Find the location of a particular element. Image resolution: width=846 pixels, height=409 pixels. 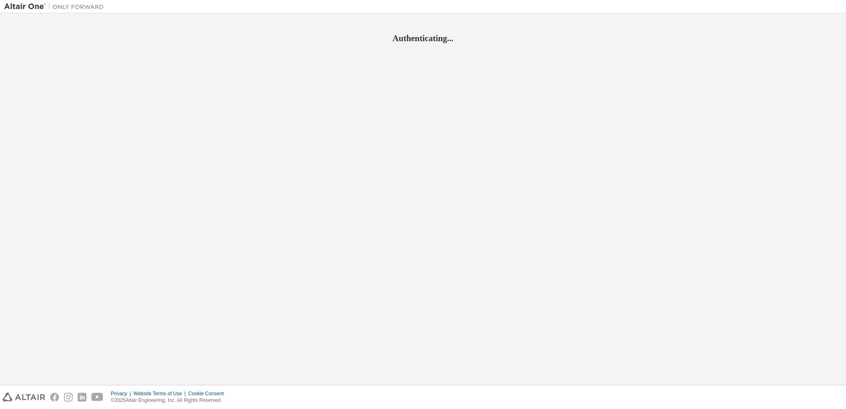

img: youtube.svg is located at coordinates (97, 397).